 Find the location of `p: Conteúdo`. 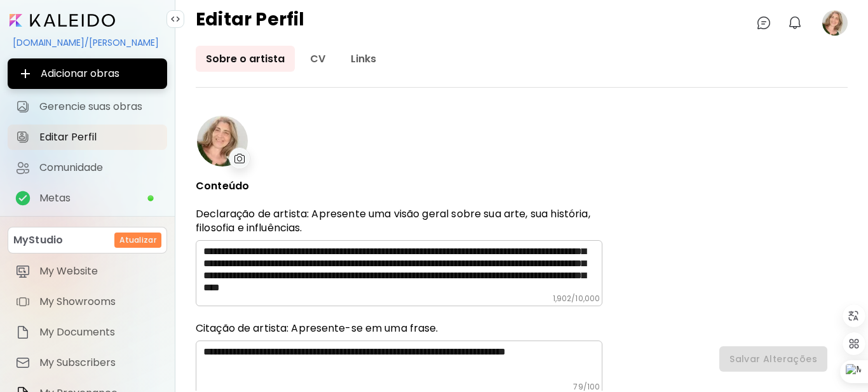

p: Conteúdo is located at coordinates (399, 186).